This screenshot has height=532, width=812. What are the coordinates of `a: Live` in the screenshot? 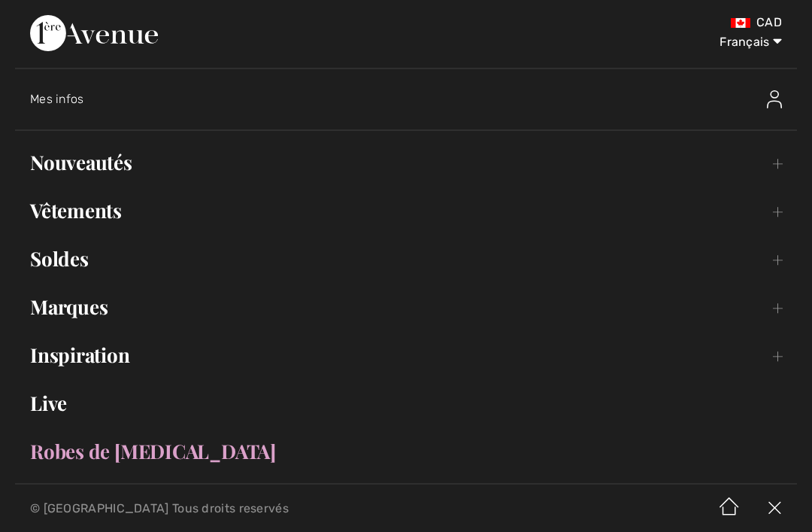 It's located at (406, 403).